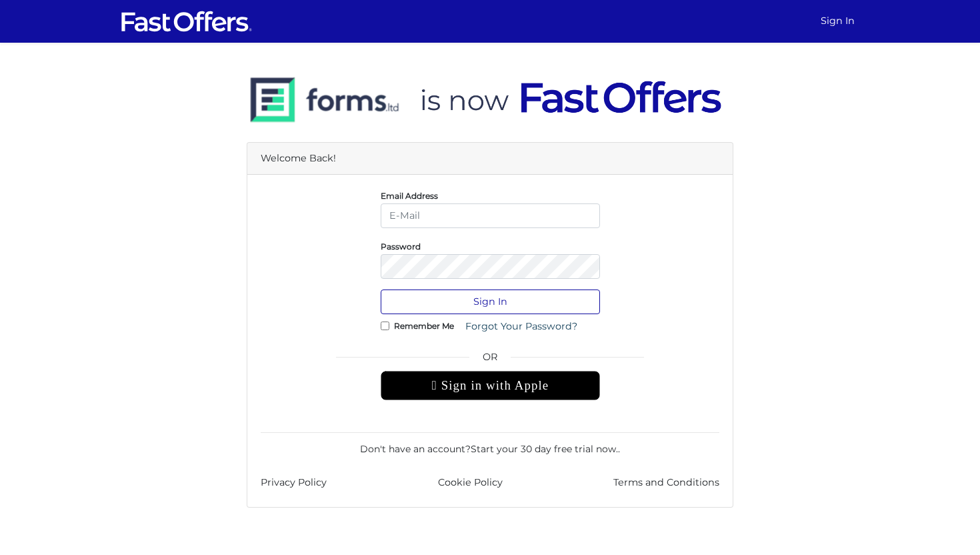 The height and width of the screenshot is (555, 980). What do you see at coordinates (490, 215) in the screenshot?
I see `input: E-Mail` at bounding box center [490, 215].